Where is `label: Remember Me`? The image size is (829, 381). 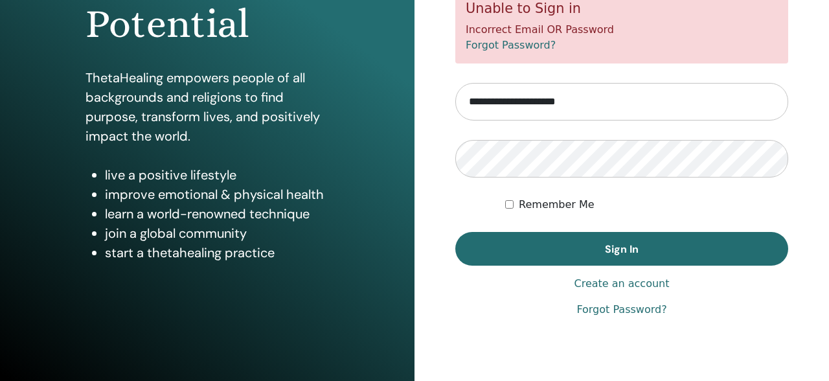 label: Remember Me is located at coordinates (556, 205).